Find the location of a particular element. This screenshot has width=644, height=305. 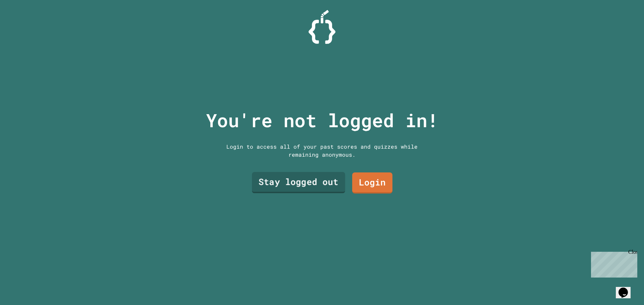

div: Login to access all of your past scores and quizzes while remaining anonymous. is located at coordinates (322, 151).